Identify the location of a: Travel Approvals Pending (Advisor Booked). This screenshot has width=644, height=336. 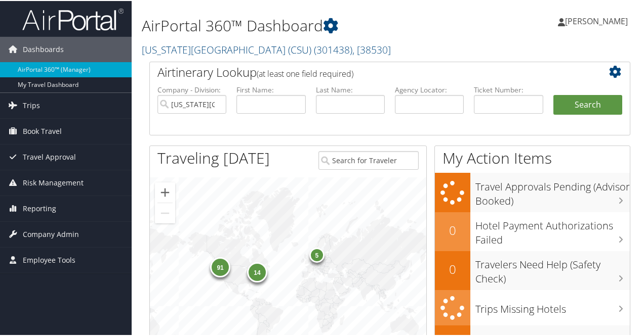
(532, 191).